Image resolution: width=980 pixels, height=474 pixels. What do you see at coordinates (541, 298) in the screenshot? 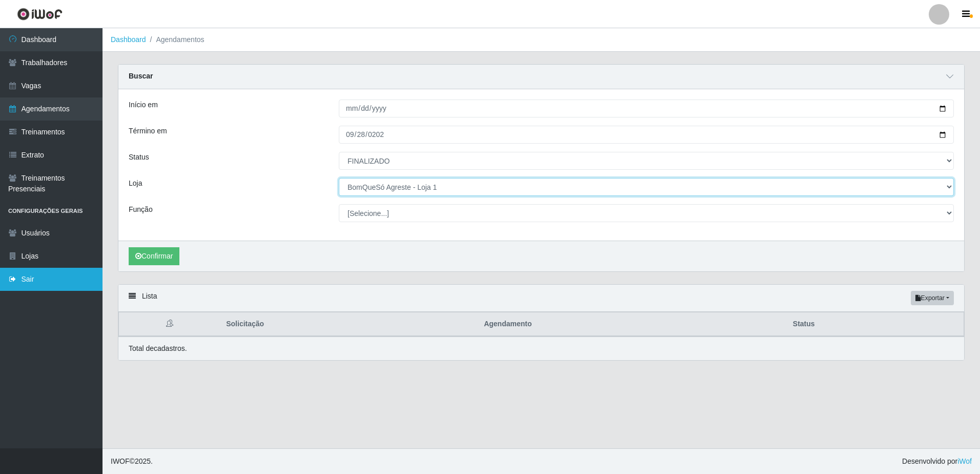
I see `div: Lista` at bounding box center [541, 298].